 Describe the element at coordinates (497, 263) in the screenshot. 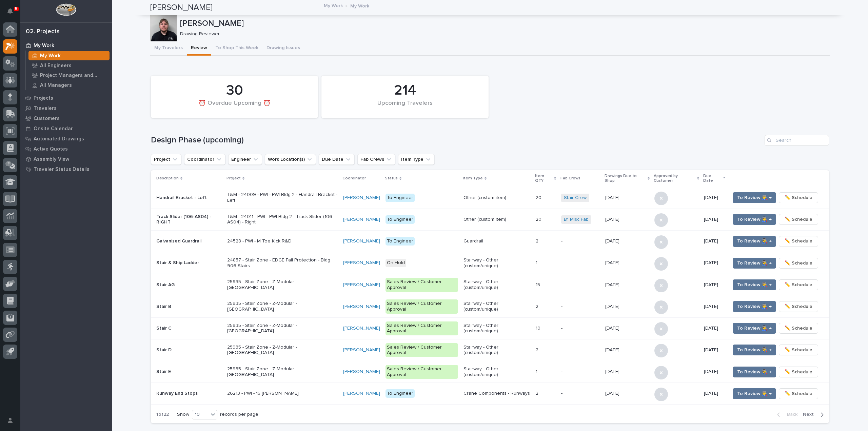

I see `p: Stairway - Other (custom/unique)` at that location.